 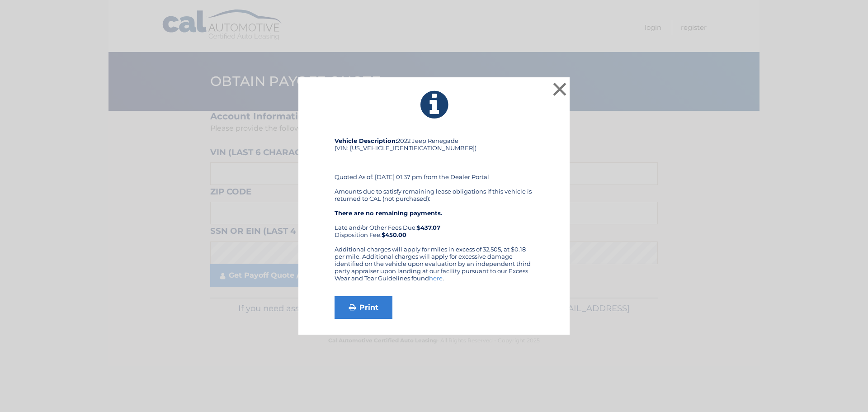 What do you see at coordinates (434, 267) in the screenshot?
I see `div: Additional charges will apply for miles in excess of 32,505, at $0.18 per mile. Additional charge...` at bounding box center [434, 267].